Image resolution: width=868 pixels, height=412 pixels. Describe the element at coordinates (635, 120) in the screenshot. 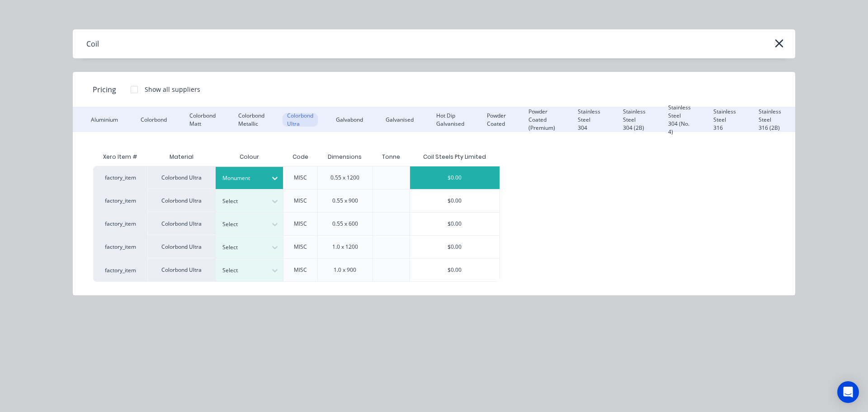

I see `div: Stainless Steel 304 (2B)` at that location.